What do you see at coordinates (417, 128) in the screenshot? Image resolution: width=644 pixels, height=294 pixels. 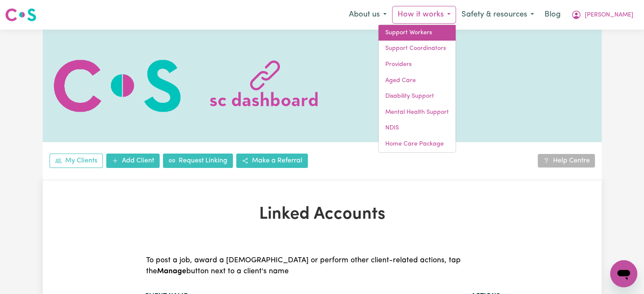 I see `a: NDIS` at bounding box center [417, 128].